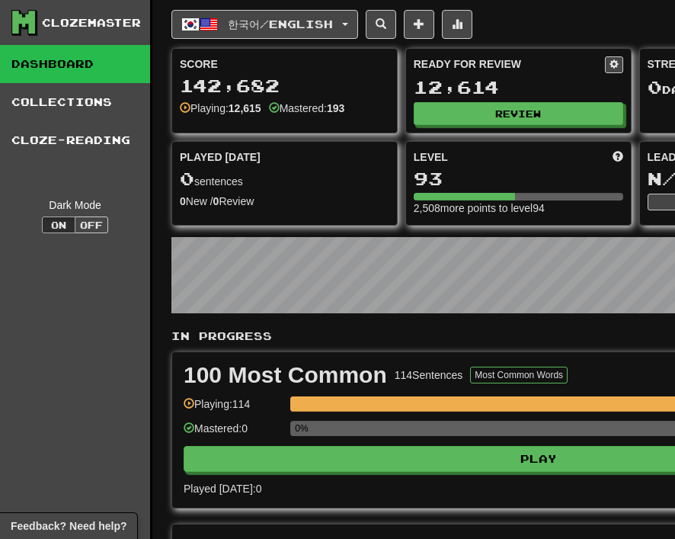 The image size is (675, 539). What do you see at coordinates (335, 108) in the screenshot?
I see `strong: 193` at bounding box center [335, 108].